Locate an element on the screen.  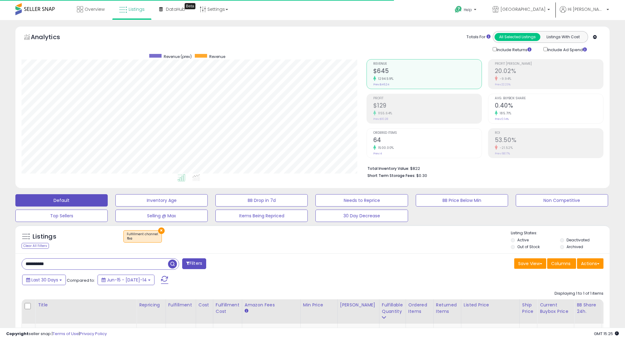
a: Privacy Policy is located at coordinates (93, 333).